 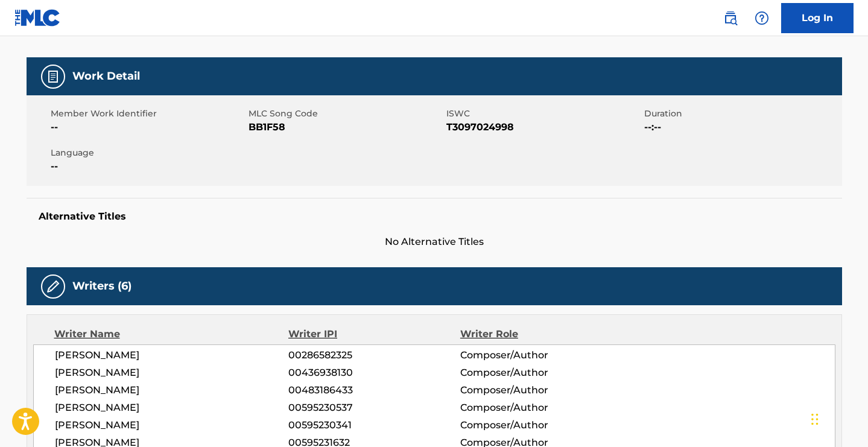 I want to click on img: MLC Logo, so click(x=38, y=18).